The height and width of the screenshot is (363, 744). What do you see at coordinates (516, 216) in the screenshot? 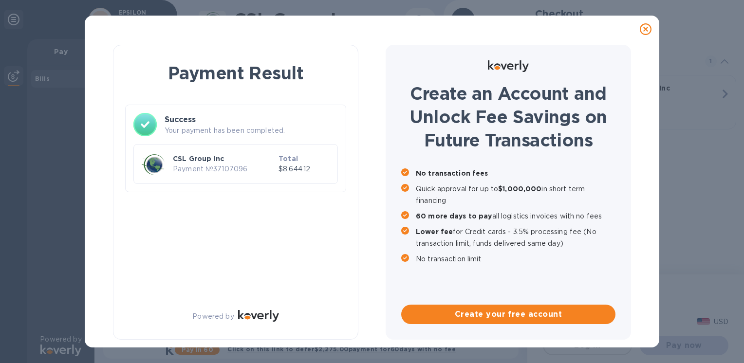
I see `p: all logistics invoices with no fees` at bounding box center [516, 216].